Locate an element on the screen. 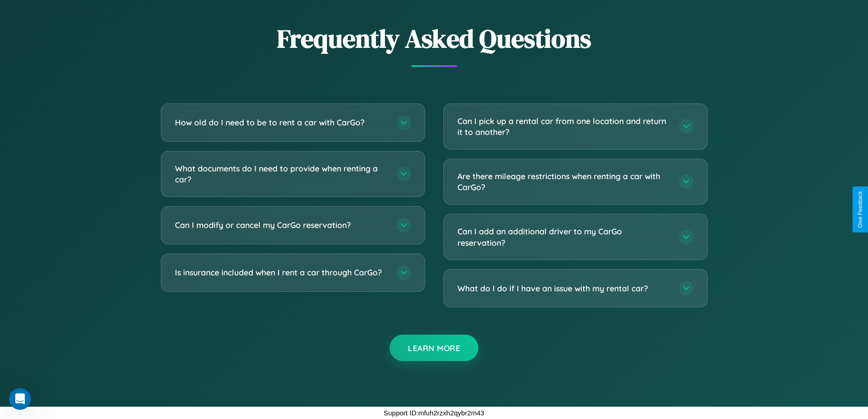  button: Learn More is located at coordinates (433, 348).